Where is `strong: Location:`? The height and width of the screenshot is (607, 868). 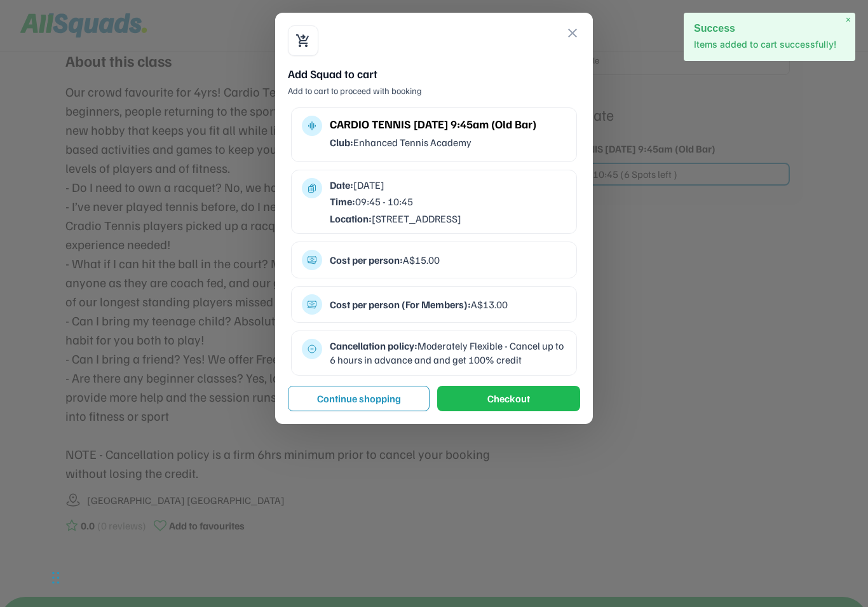
strong: Location: is located at coordinates (351, 219).